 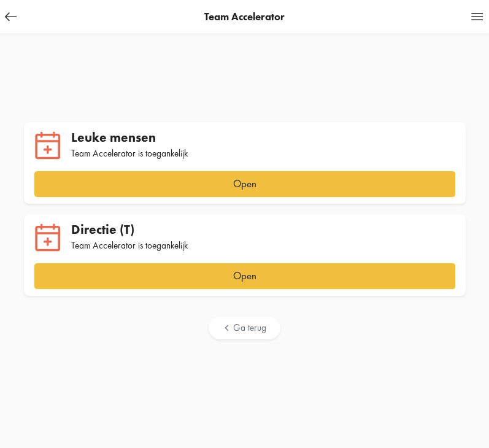 I want to click on div: Directie (T), so click(x=263, y=229).